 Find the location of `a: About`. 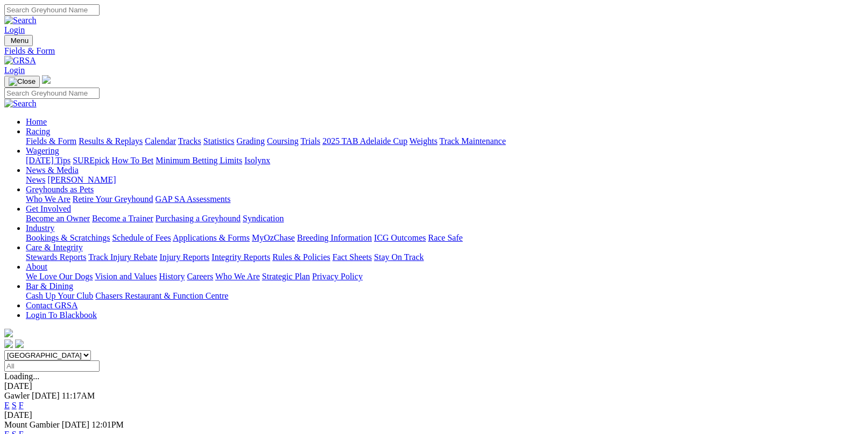

a: About is located at coordinates (37, 267).